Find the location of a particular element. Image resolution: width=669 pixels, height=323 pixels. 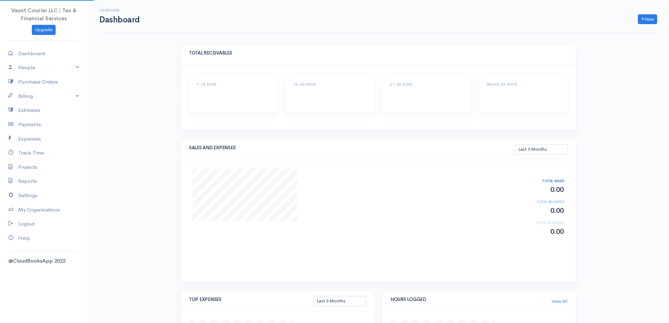

div: @CloudBooksApp 2022 is located at coordinates (44, 261).